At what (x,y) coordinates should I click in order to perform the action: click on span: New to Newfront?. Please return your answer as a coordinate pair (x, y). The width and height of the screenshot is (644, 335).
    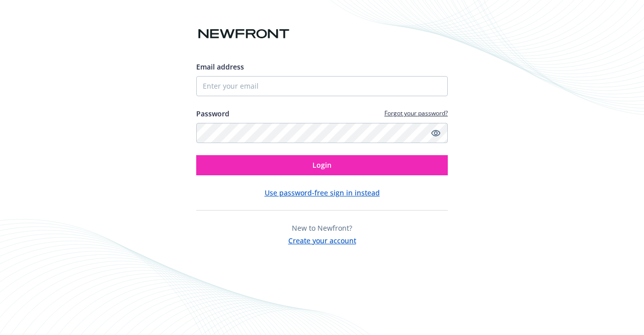
    Looking at the image, I should click on (322, 228).